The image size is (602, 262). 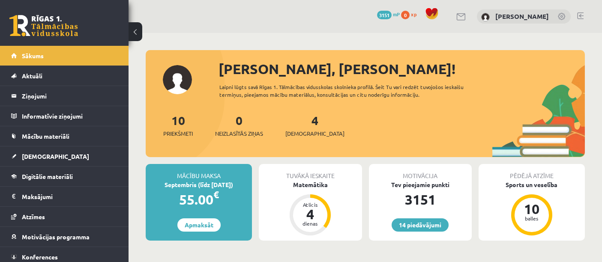 What do you see at coordinates (64, 96) in the screenshot?
I see `a: Ziņojumi` at bounding box center [64, 96].